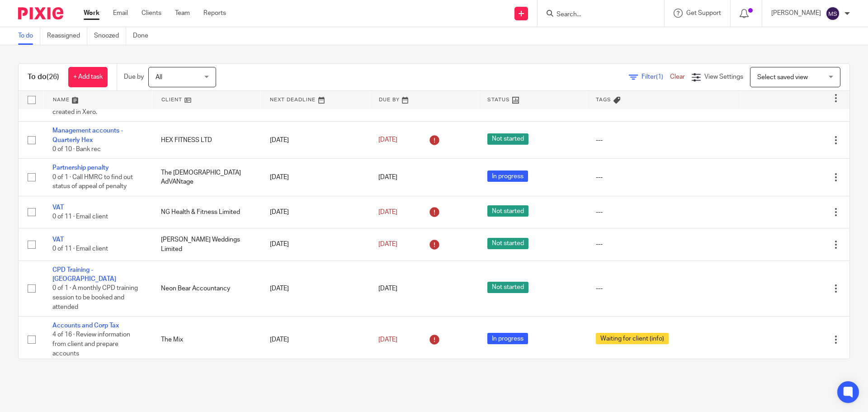 The height and width of the screenshot is (412, 868). I want to click on img: Pixie, so click(40, 13).